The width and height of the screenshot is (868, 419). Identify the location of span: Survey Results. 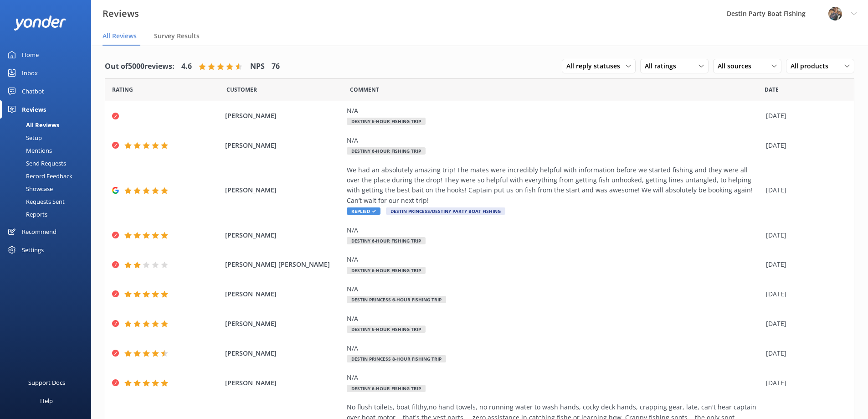
(177, 36).